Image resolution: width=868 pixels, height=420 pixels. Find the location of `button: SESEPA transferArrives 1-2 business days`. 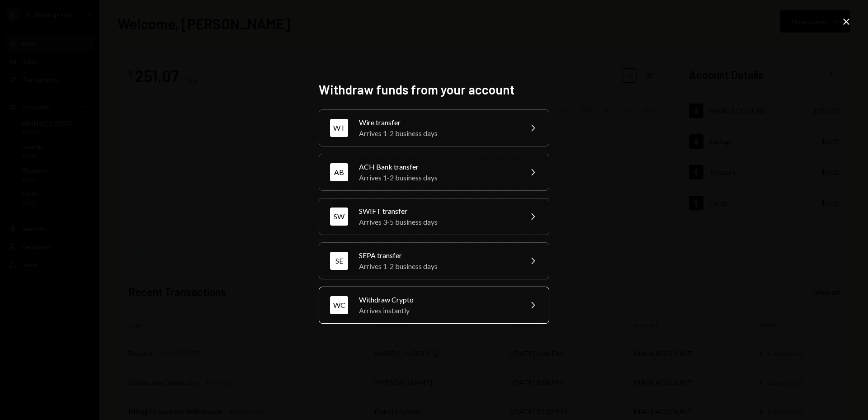

button: SESEPA transferArrives 1-2 business days is located at coordinates (434, 261).